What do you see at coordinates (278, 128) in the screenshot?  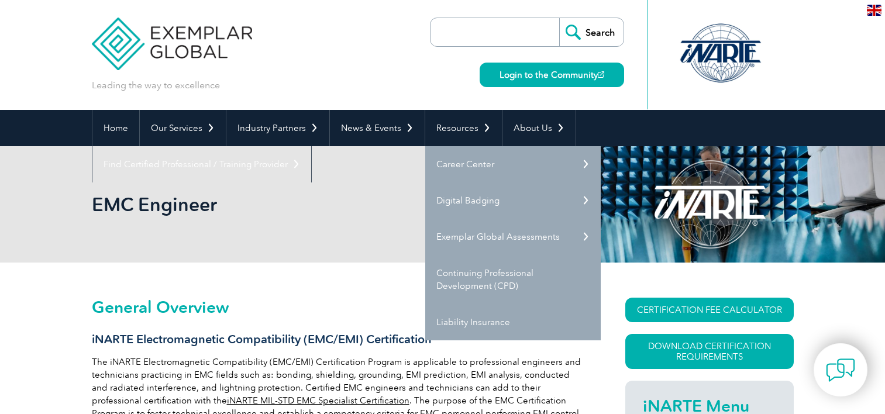 I see `a: Industry Partners` at bounding box center [278, 128].